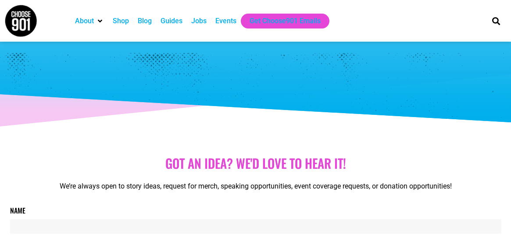 This screenshot has height=235, width=511. I want to click on a: Guides, so click(172, 21).